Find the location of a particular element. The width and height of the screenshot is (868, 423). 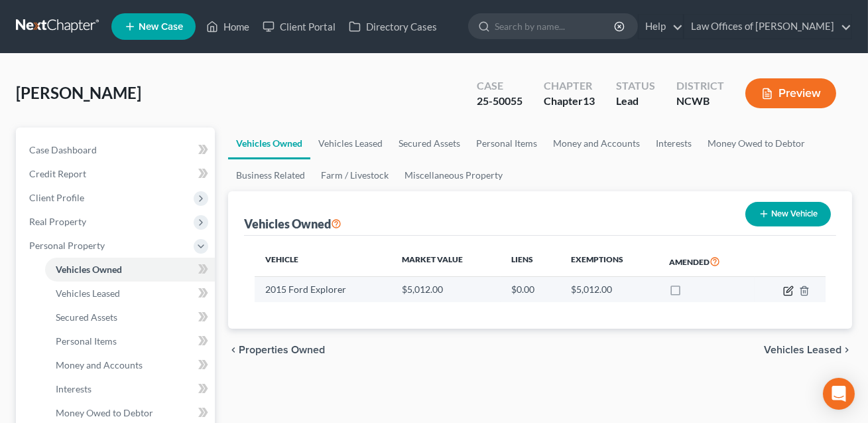

th: Amended is located at coordinates (706, 261).